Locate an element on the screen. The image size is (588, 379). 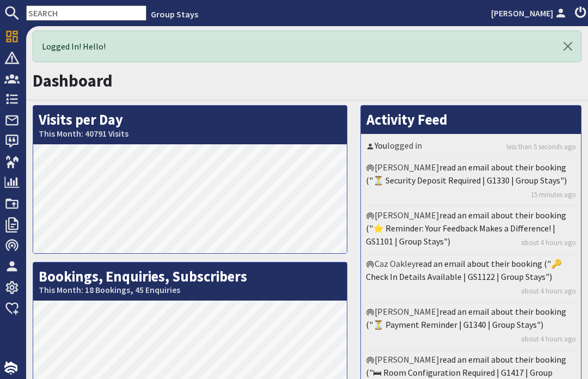
a: read an email about their booking ("⭐ Reminder: Your Feedback Makes a Difference! | GS1101 | Grou... is located at coordinates (466, 229).